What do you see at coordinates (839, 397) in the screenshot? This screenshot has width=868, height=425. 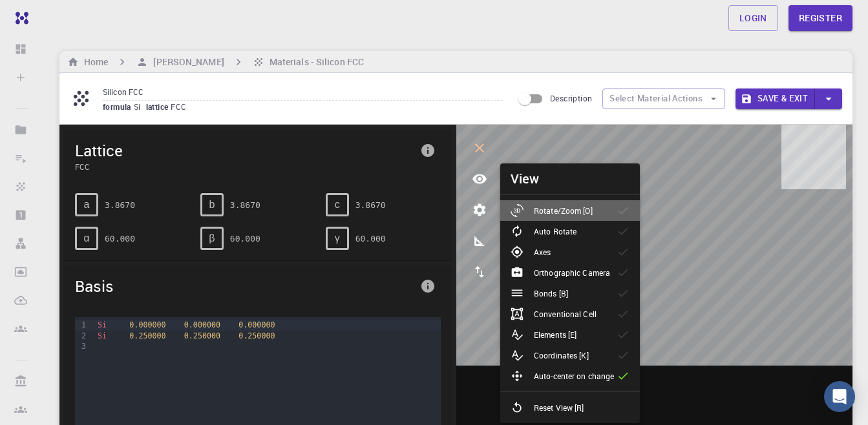 I see `div: Open Intercom Messenger` at bounding box center [839, 397].